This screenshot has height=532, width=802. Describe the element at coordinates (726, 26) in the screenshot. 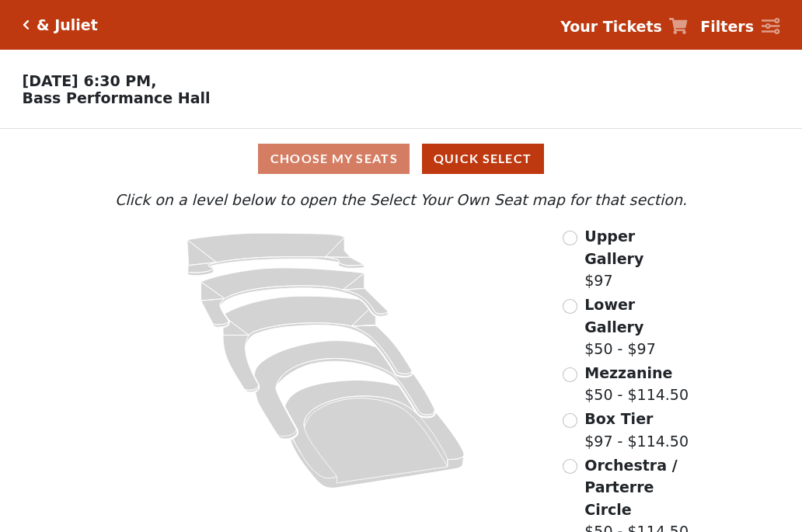

I see `strong: Filters` at that location.